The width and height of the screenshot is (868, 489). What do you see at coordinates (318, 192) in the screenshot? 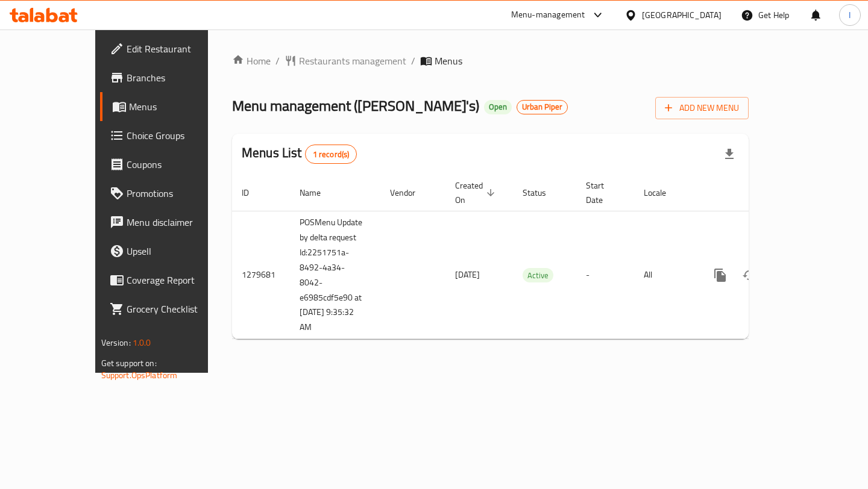
I see `span: Name` at bounding box center [318, 192].